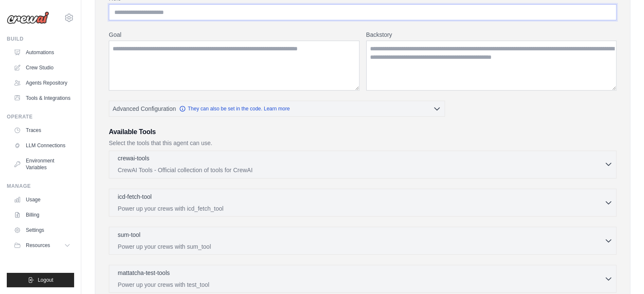 The image size is (644, 294). I want to click on a: Billing, so click(42, 215).